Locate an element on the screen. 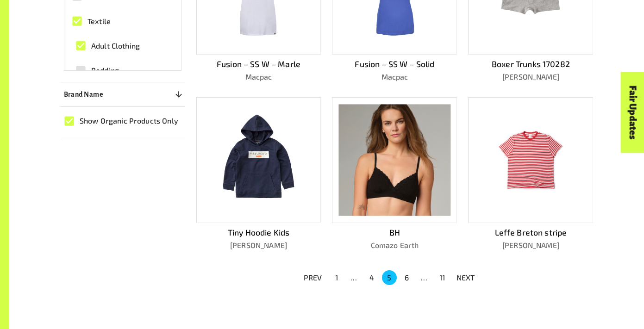  button: Brand Name is located at coordinates (122, 94).